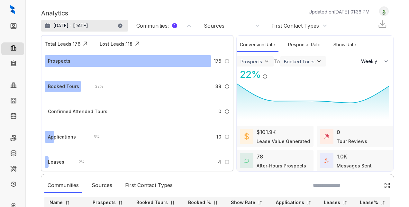 This screenshot has width=409, height=207. I want to click on div: Total Leads: 176, so click(62, 44).